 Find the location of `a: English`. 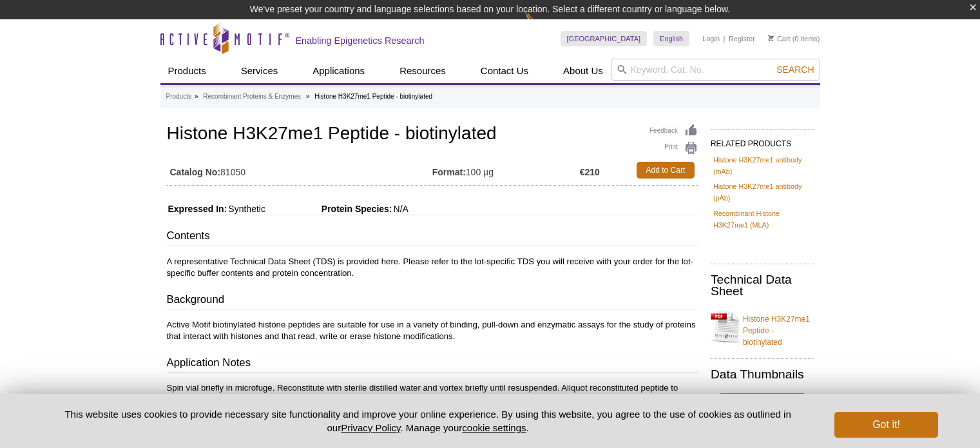

a: English is located at coordinates (671, 39).